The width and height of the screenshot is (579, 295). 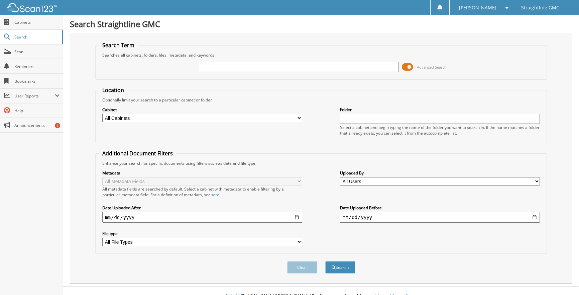 I want to click on input: start, so click(x=202, y=217).